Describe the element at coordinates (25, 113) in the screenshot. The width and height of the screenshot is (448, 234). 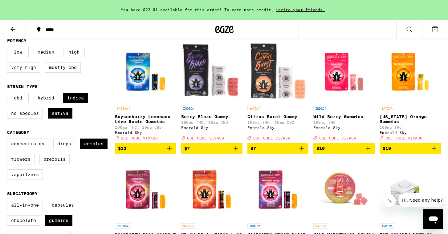
I see `label: No Species` at that location.